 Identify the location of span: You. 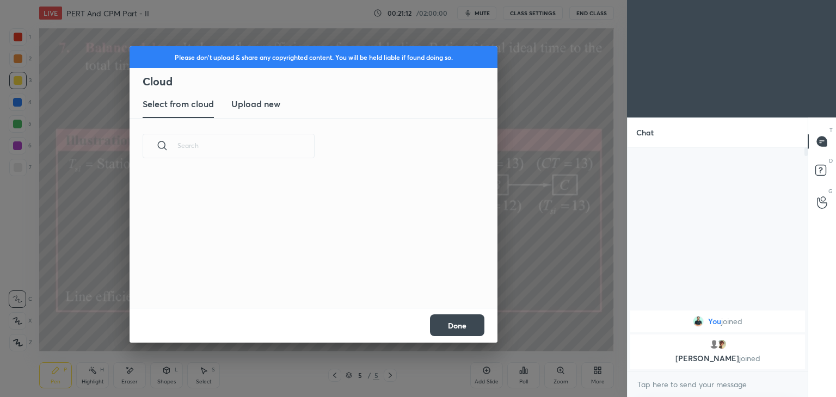
(715, 322).